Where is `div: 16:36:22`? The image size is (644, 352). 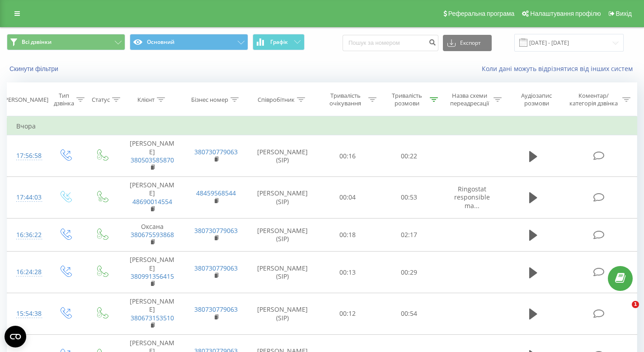 div: 16:36:22 is located at coordinates (27, 235).